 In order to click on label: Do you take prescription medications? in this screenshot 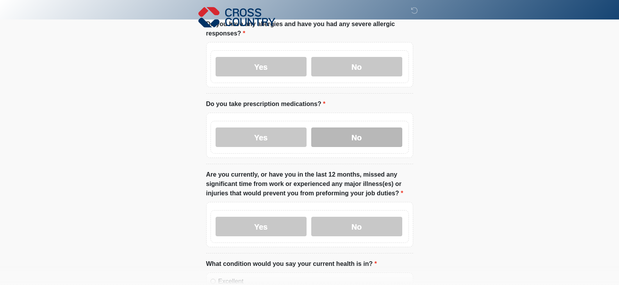, I will do `click(266, 104)`.